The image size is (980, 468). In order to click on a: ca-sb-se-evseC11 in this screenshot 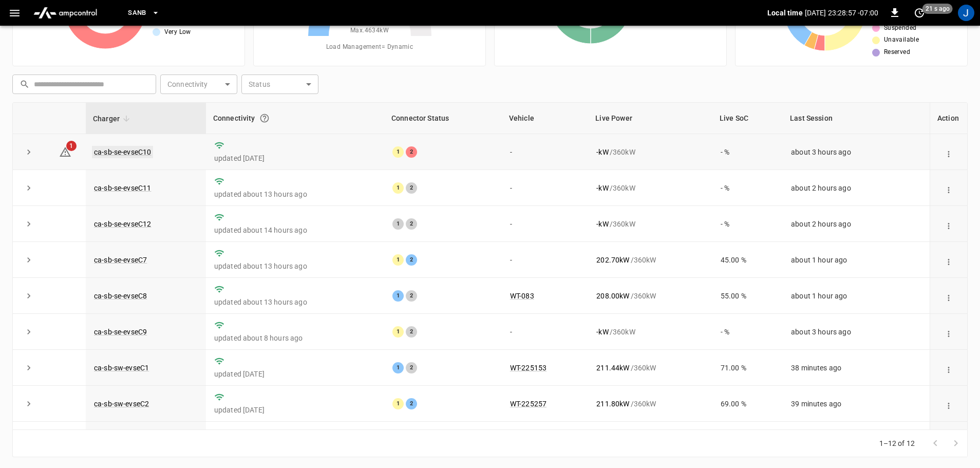, I will do `click(122, 188)`.